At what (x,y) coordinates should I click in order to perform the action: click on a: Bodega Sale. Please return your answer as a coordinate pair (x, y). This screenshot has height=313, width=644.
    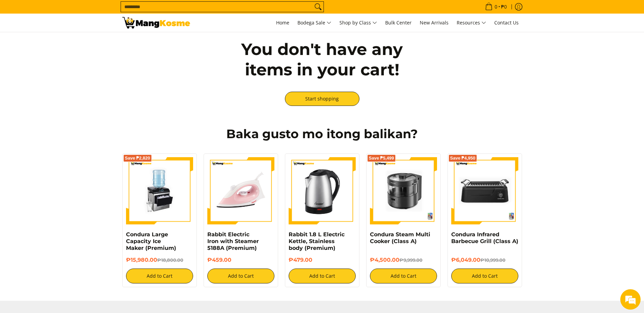
    Looking at the image, I should click on (315, 23).